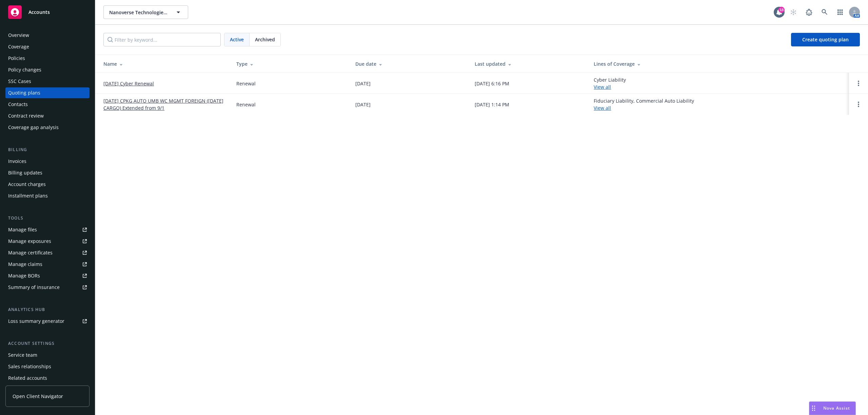 This screenshot has height=415, width=868. What do you see at coordinates (47, 241) in the screenshot?
I see `span: Manage exposures` at bounding box center [47, 241].